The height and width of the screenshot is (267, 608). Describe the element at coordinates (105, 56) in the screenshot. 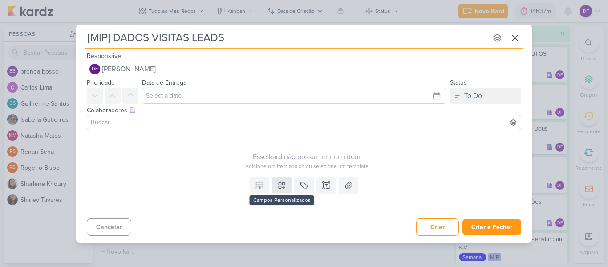

I see `label: Responsável` at that location.